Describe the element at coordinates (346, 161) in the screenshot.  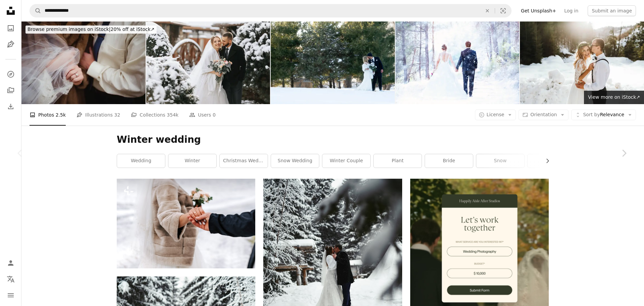
I see `a: winter couple` at that location.